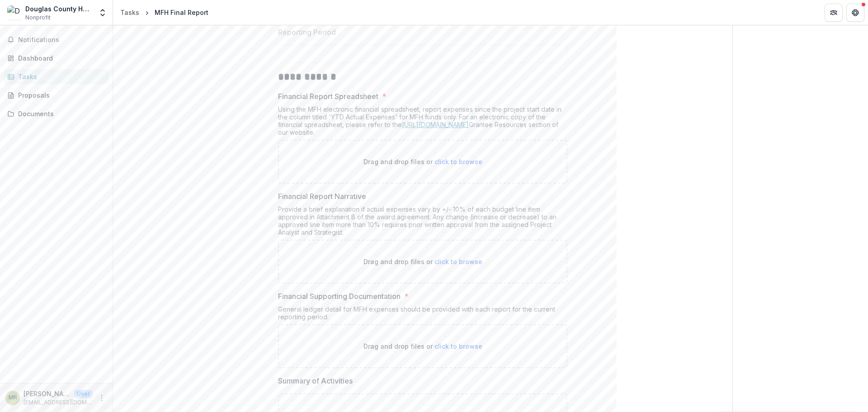 The image size is (868, 412). What do you see at coordinates (422, 122) in the screenshot?
I see `div: Using the MFH electronic financial spreadsheet, report expenses since the project start date in t...` at bounding box center [422, 122].